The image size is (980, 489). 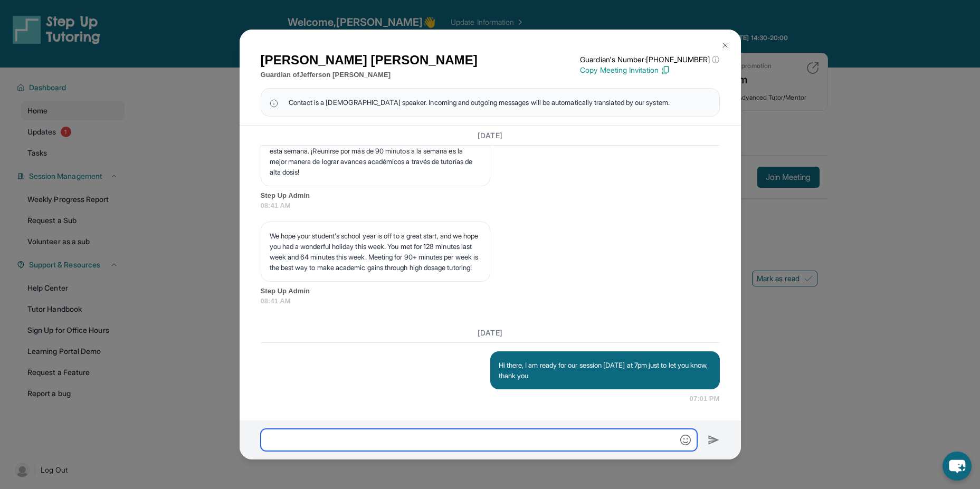 I want to click on img: info Icon, so click(x=274, y=103).